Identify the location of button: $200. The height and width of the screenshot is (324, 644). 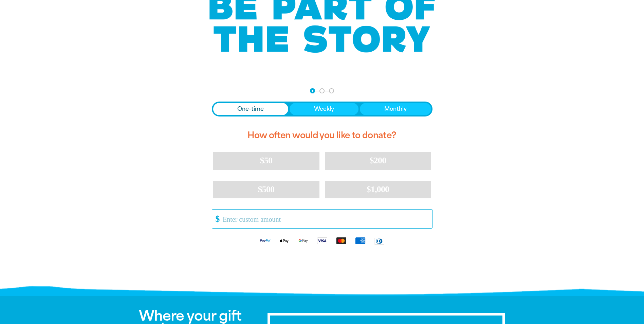
(378, 160).